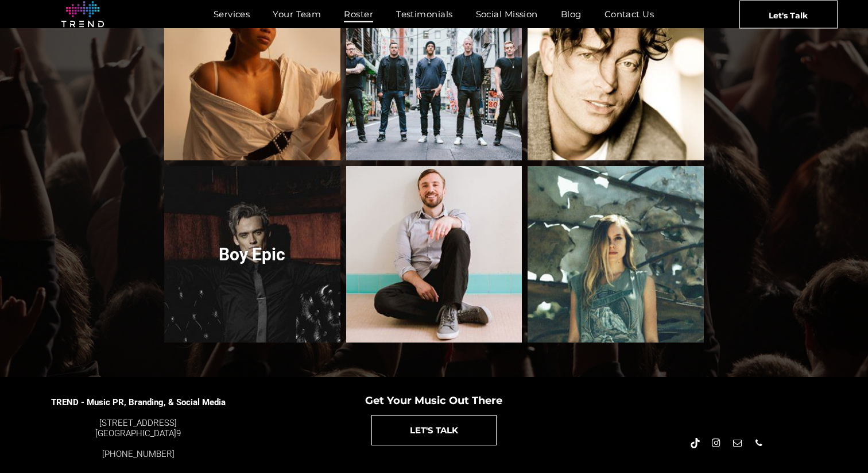 Image resolution: width=868 pixels, height=473 pixels. I want to click on img: logo, so click(82, 14).